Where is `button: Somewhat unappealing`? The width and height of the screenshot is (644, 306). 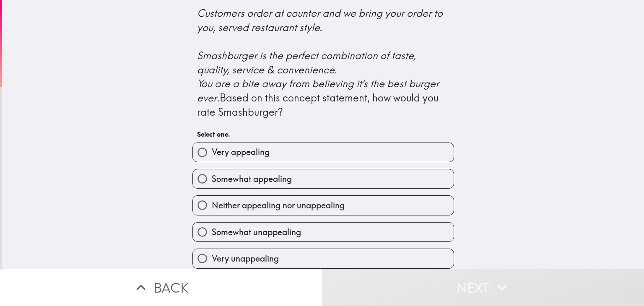 button: Somewhat unappealing is located at coordinates (323, 232).